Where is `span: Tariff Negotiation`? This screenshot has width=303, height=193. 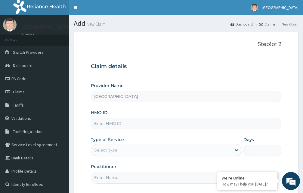
span: Tariff Negotiation is located at coordinates (28, 132).